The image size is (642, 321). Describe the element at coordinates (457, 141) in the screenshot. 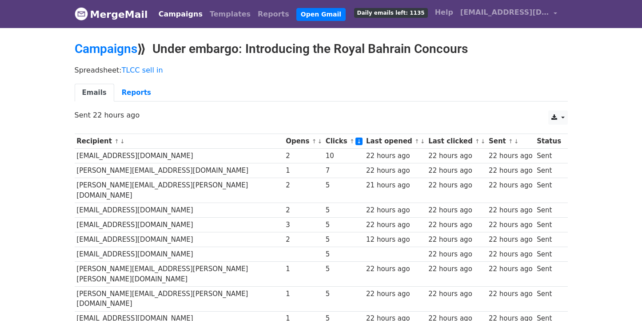

I see `th: Last clicked` at that location.